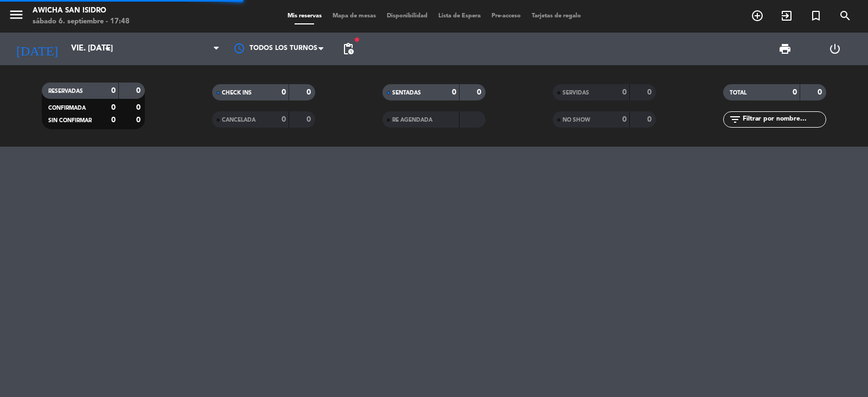 This screenshot has width=868, height=397. Describe the element at coordinates (460, 16) in the screenshot. I see `span: Lista de Espera` at that location.